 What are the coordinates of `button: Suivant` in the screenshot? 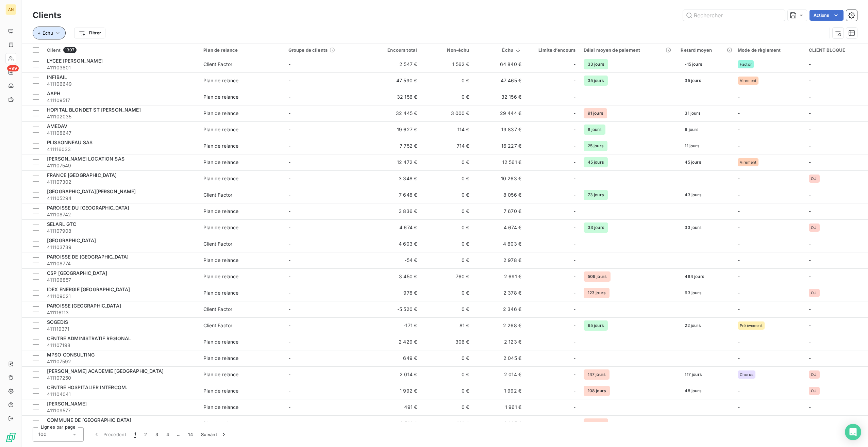 It's located at (214, 435).